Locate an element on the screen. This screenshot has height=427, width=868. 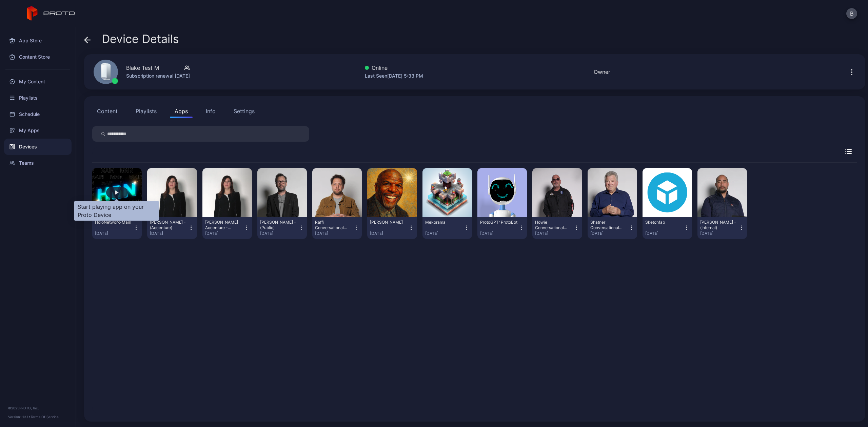
a: App Store is located at coordinates (38, 41).